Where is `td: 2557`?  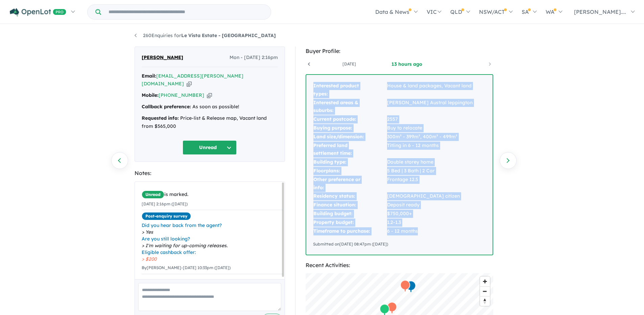 td: 2557 is located at coordinates (429, 120).